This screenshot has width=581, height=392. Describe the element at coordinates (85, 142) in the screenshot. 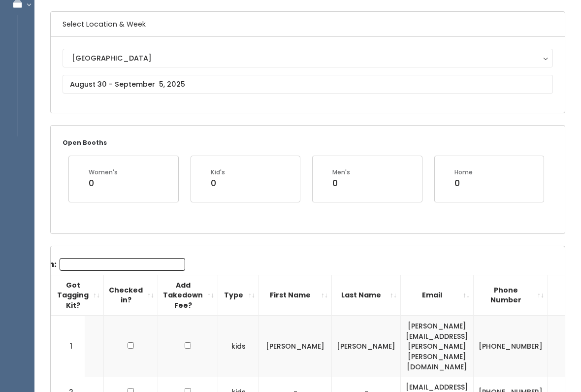

I see `small: Open Booths` at that location.